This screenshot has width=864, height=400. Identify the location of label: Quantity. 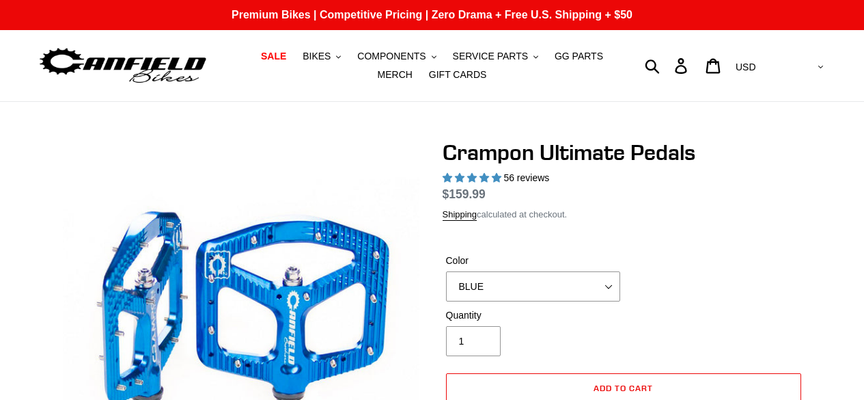
(533, 315).